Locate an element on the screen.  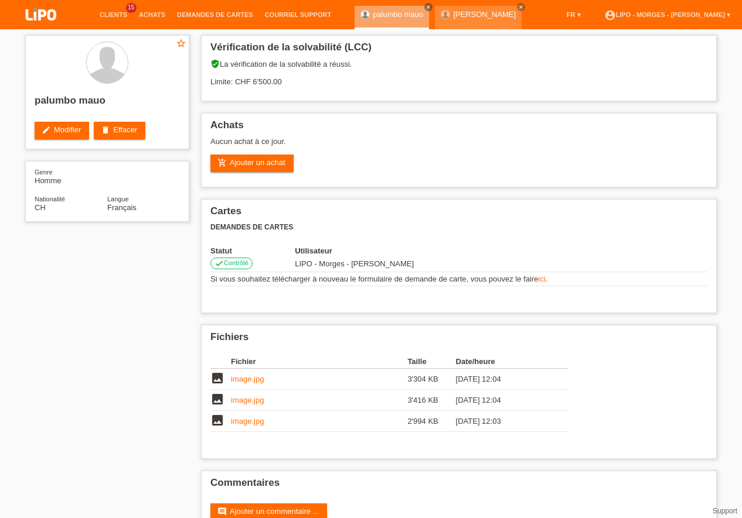
span: 26.08.2025 is located at coordinates (354, 264).